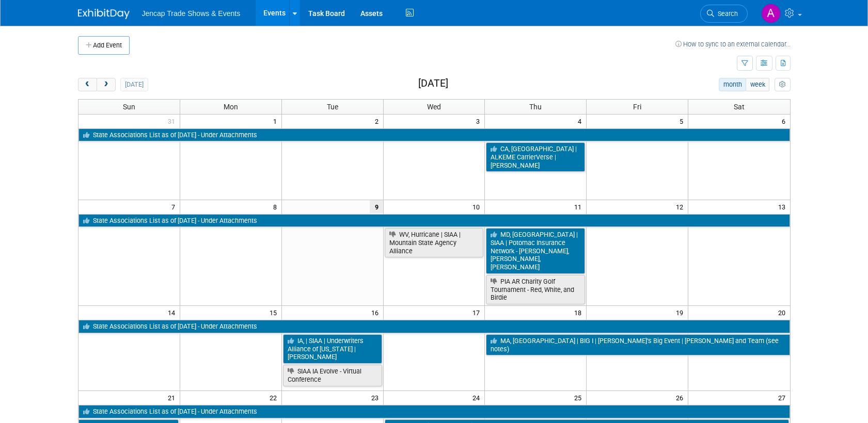 The width and height of the screenshot is (868, 423). Describe the element at coordinates (376, 397) in the screenshot. I see `span: 23` at that location.